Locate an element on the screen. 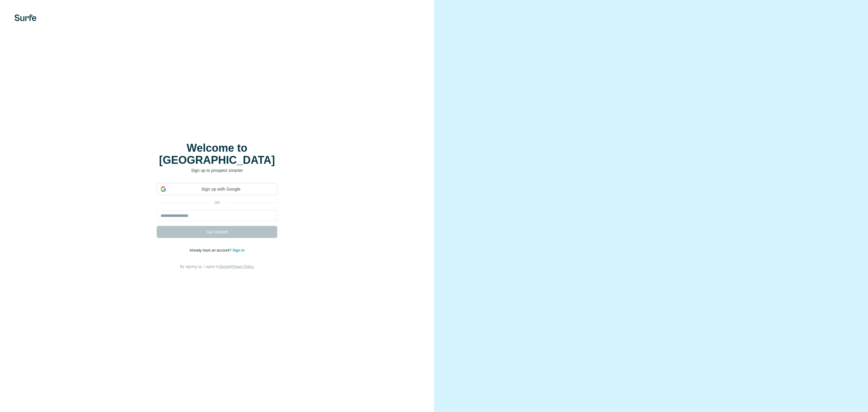 The width and height of the screenshot is (868, 412). a: Privacy Policy is located at coordinates (243, 267).